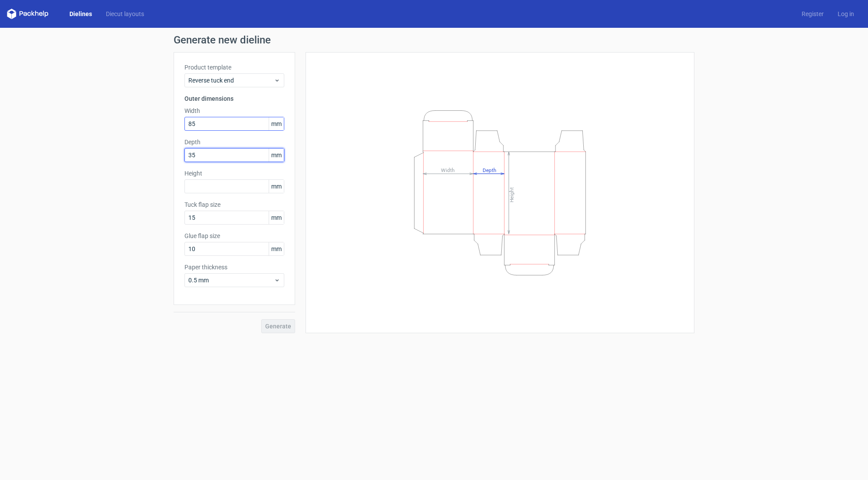 This screenshot has height=480, width=868. Describe the element at coordinates (80, 14) in the screenshot. I see `a: Dielines` at that location.